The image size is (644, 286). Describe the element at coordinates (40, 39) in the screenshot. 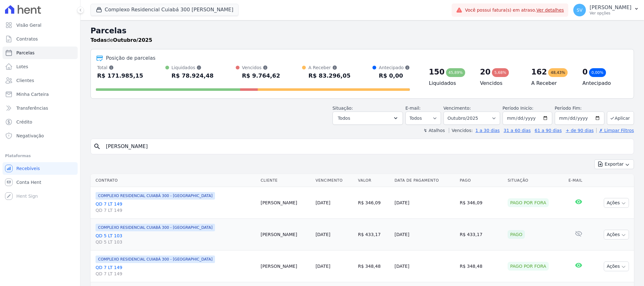

I see `a: Contratos` at that location.